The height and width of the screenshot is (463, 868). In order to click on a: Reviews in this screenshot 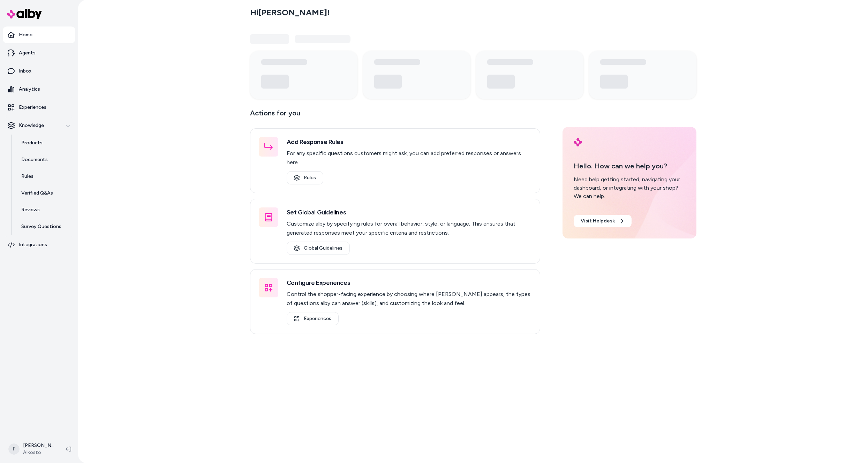, I will do `click(45, 210)`.